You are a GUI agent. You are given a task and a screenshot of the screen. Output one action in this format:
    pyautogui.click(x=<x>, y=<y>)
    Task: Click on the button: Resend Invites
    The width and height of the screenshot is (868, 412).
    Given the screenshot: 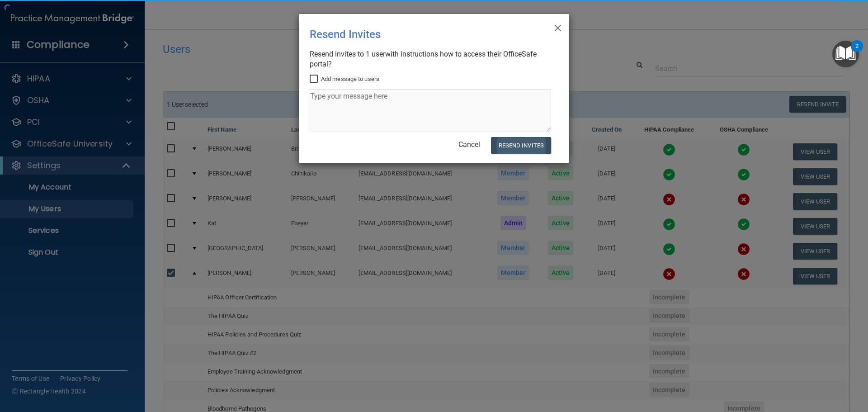 What is the action you would take?
    pyautogui.click(x=521, y=145)
    